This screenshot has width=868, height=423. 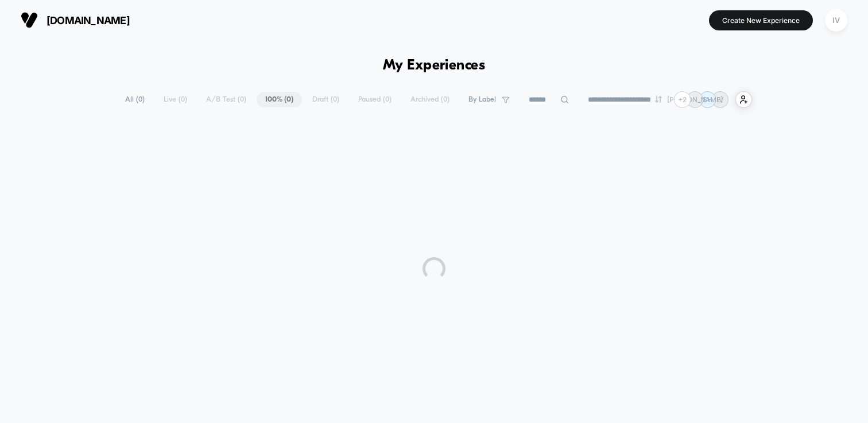 I want to click on button: IV, so click(x=836, y=20).